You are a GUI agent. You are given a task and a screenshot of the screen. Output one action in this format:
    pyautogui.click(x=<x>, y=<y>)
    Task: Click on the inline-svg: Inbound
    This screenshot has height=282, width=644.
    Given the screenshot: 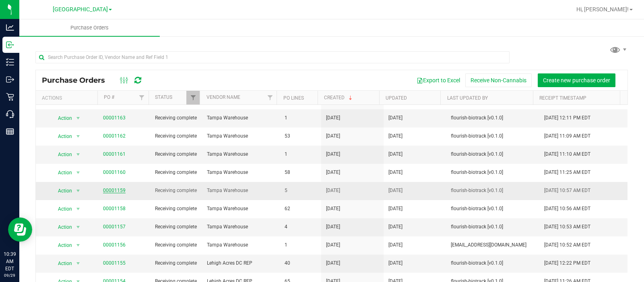 What is the action you would take?
    pyautogui.click(x=10, y=45)
    